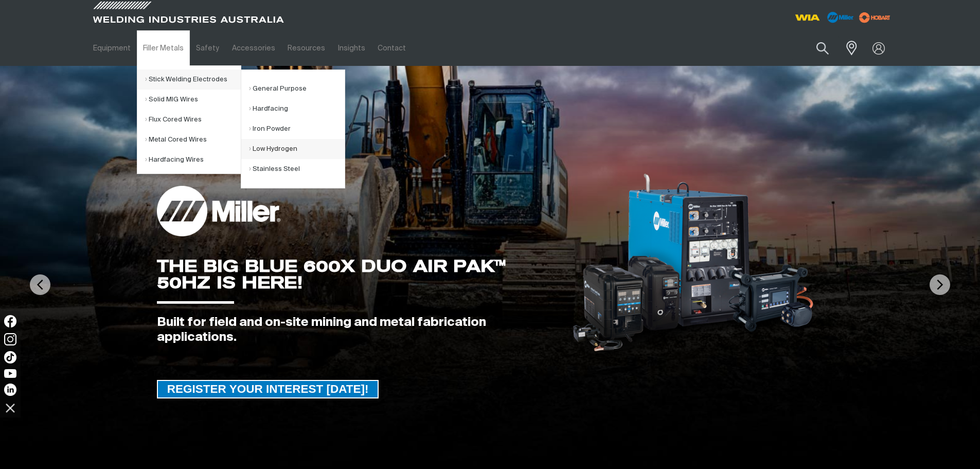 Image resolution: width=980 pixels, height=469 pixels. I want to click on nav: Main, so click(389, 48).